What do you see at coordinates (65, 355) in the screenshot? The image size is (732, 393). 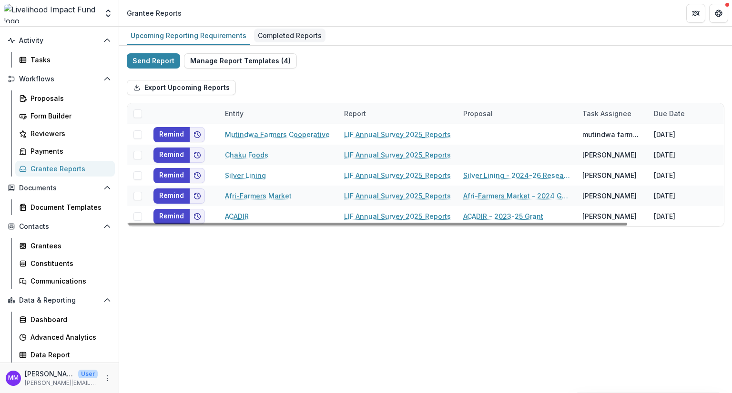 I see `a: Data Report` at bounding box center [65, 355].